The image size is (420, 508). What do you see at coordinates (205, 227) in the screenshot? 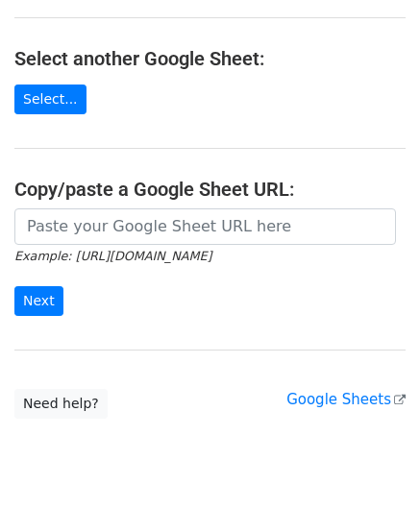
I see `input: Paste your Google Sheet URL here` at bounding box center [205, 227].